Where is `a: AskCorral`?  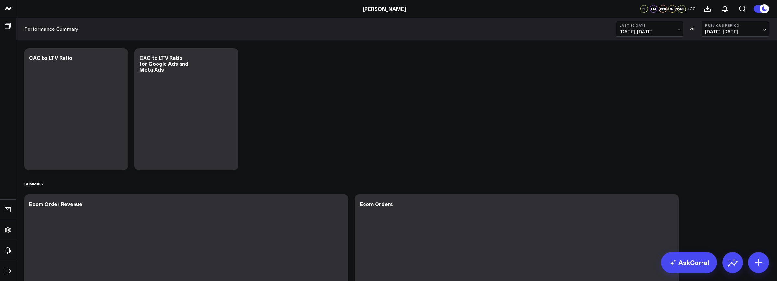 a: AskCorral is located at coordinates (689, 263).